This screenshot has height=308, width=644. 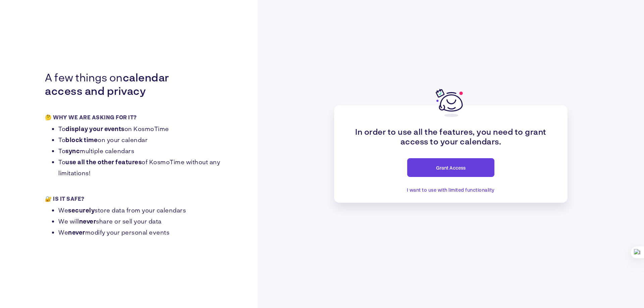 I want to click on li: To on your calendar, so click(x=142, y=140).